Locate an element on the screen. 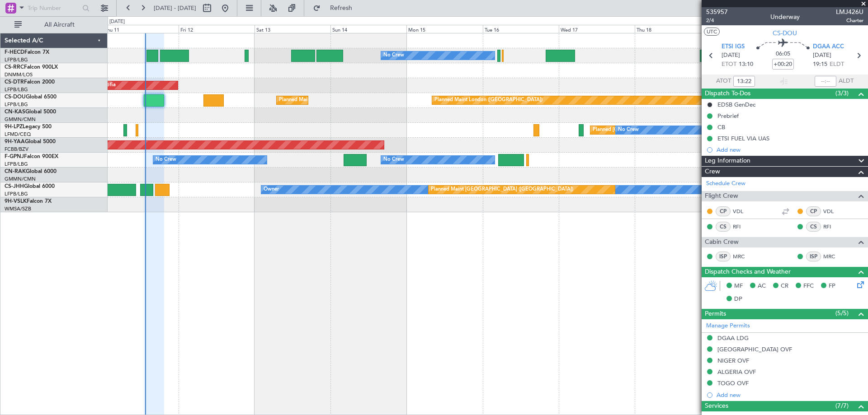 This screenshot has width=868, height=415. span: CS-JHH is located at coordinates (14, 186).